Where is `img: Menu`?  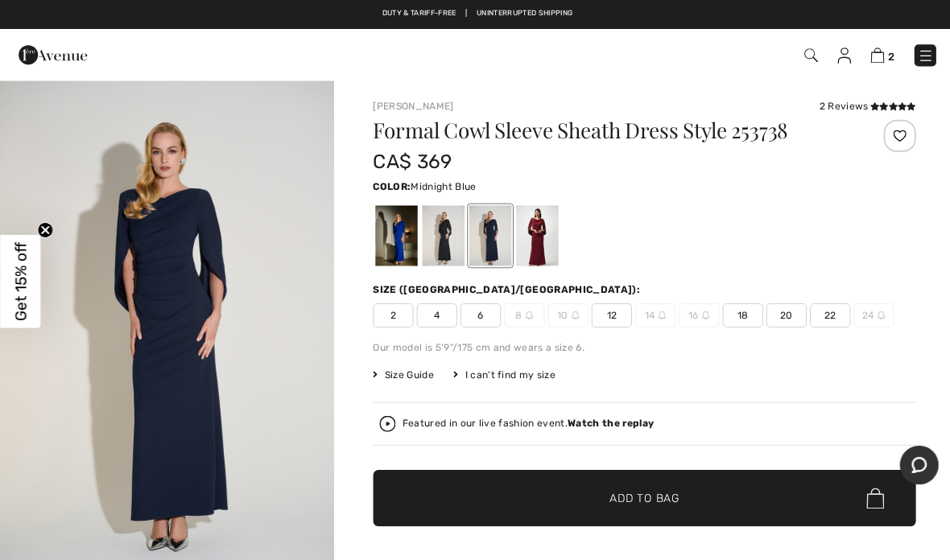
img: Menu is located at coordinates (921, 55).